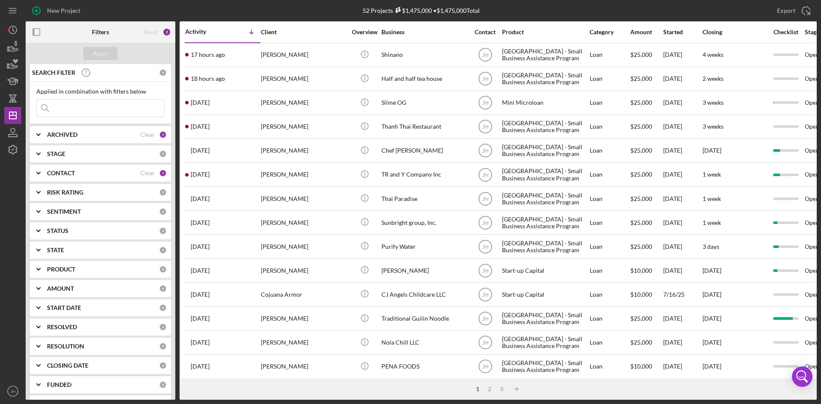  I want to click on b: START DATE, so click(64, 308).